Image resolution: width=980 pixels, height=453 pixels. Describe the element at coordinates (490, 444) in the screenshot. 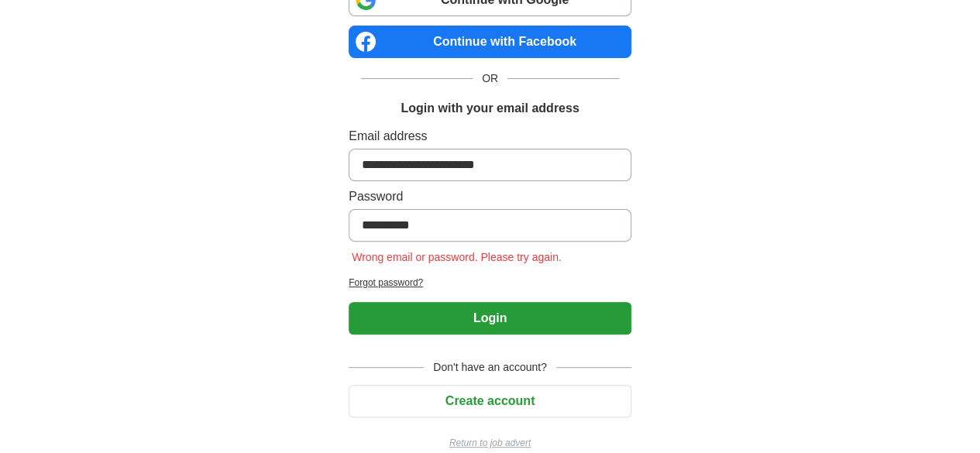

I see `a: Return to job advert` at that location.